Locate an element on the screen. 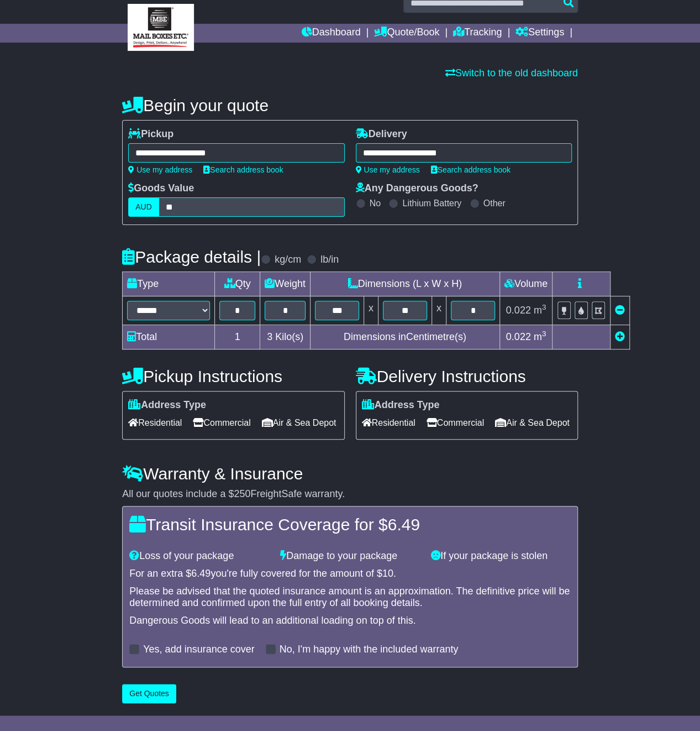 This screenshot has width=700, height=731. label: lb/in is located at coordinates (330, 260).